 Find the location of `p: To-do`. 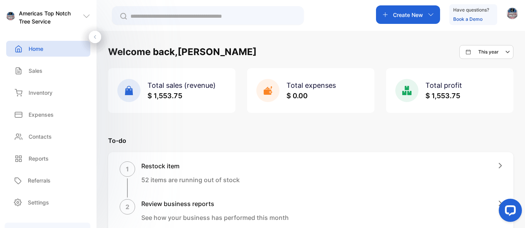

p: To-do is located at coordinates (311, 141).